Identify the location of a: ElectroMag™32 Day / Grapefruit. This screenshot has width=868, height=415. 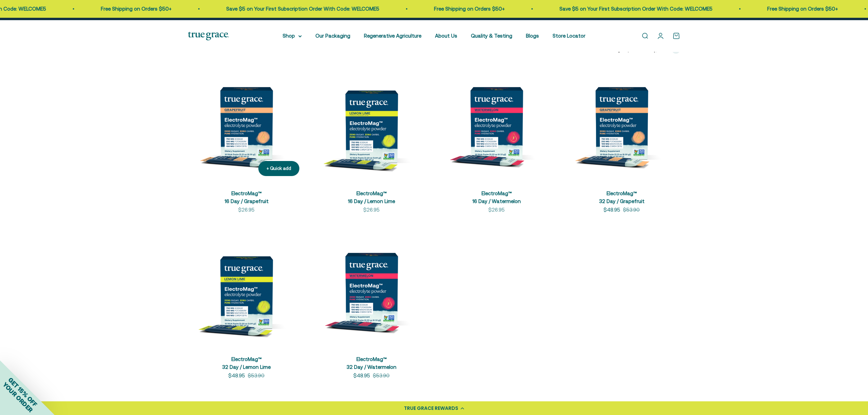
(622, 197).